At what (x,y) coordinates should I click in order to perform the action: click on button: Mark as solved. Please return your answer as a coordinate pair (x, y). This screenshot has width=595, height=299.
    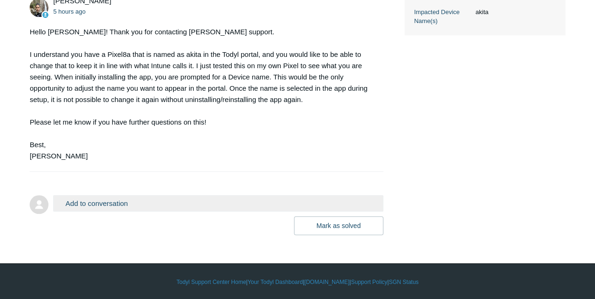
    Looking at the image, I should click on (339, 226).